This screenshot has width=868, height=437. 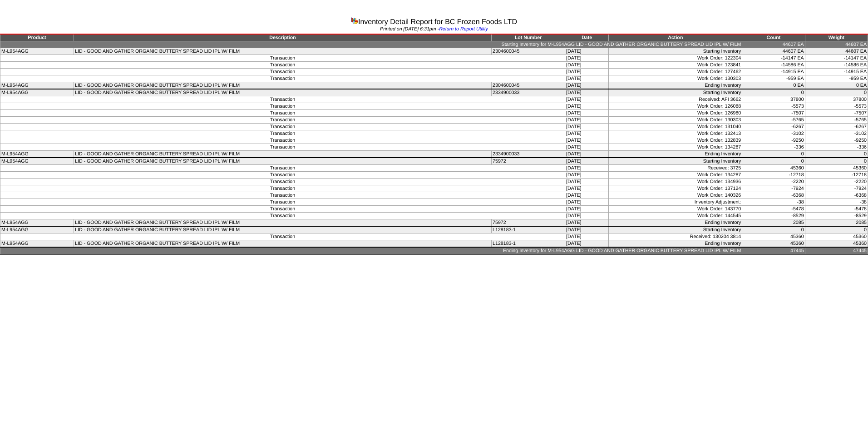 I want to click on td: Work Order: 132839, so click(x=676, y=141).